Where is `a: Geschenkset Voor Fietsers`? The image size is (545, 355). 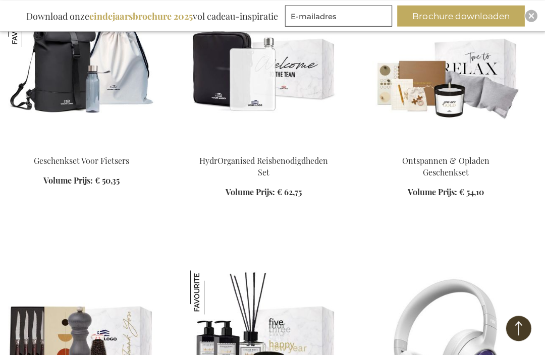 a: Geschenkset Voor Fietsers is located at coordinates (81, 159).